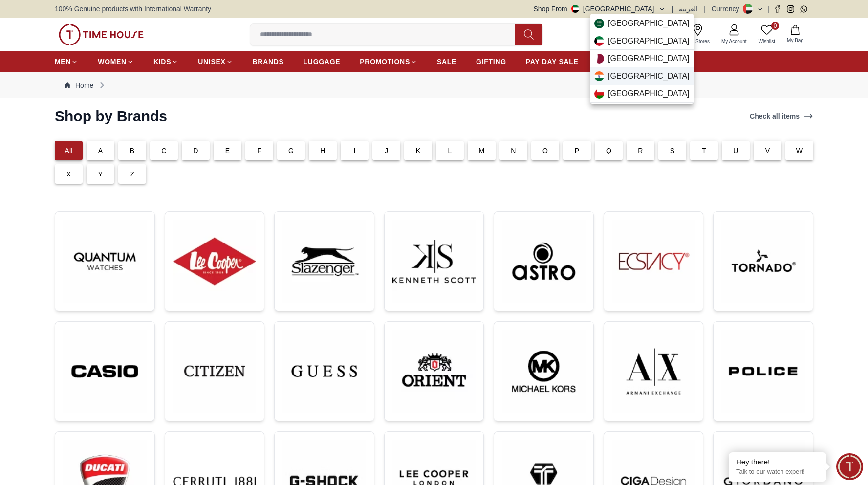  I want to click on img: Qatar, so click(599, 59).